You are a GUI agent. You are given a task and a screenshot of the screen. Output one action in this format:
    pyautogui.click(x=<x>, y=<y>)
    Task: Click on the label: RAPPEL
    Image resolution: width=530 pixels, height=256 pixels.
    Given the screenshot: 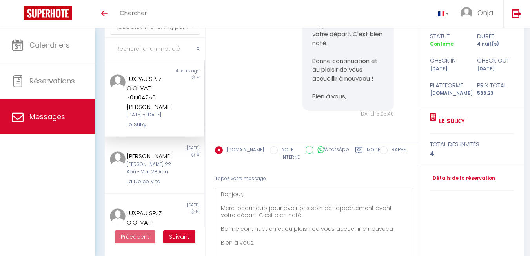 What is the action you would take?
    pyautogui.click(x=398, y=150)
    